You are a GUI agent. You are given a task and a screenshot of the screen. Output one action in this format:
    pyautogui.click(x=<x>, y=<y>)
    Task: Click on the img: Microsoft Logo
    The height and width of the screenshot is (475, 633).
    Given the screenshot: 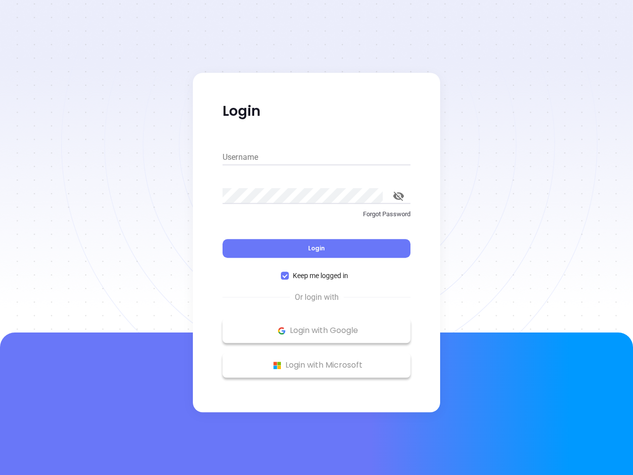 What is the action you would take?
    pyautogui.click(x=277, y=365)
    